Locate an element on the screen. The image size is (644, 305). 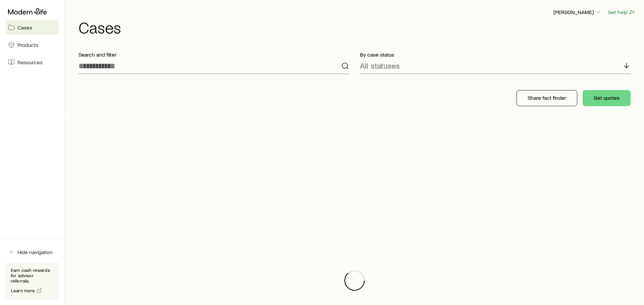
a: Cases is located at coordinates (32, 28).